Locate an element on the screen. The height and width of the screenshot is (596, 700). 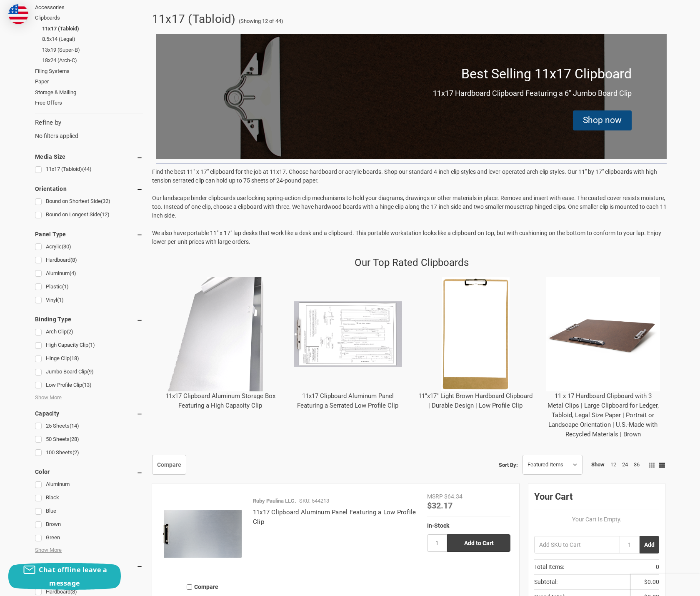
a: Bound on Longest Side is located at coordinates (89, 215).